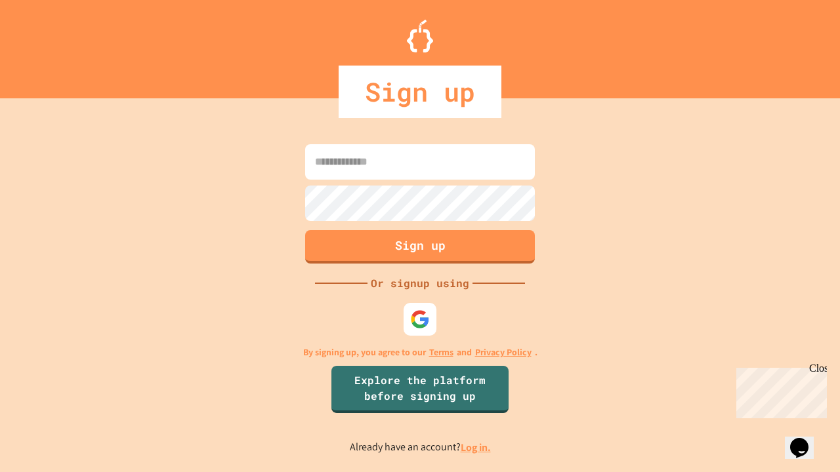 The width and height of the screenshot is (840, 472). I want to click on img: Logo.svg, so click(420, 36).